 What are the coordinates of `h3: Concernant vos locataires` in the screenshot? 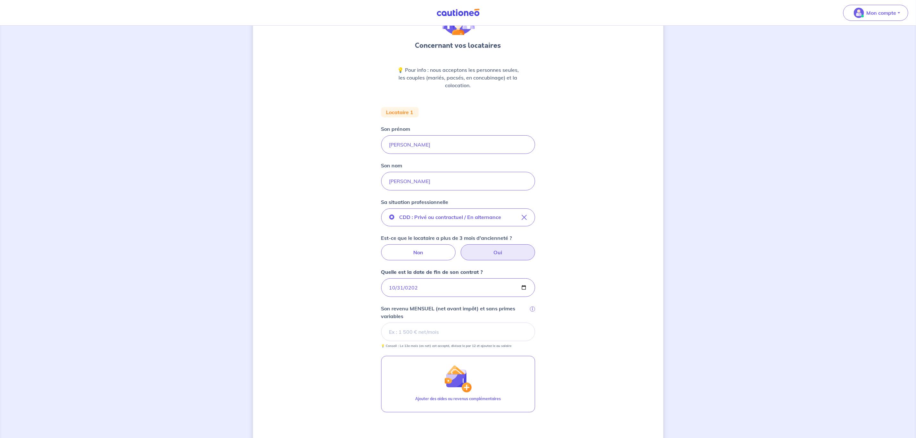 It's located at (458, 46).